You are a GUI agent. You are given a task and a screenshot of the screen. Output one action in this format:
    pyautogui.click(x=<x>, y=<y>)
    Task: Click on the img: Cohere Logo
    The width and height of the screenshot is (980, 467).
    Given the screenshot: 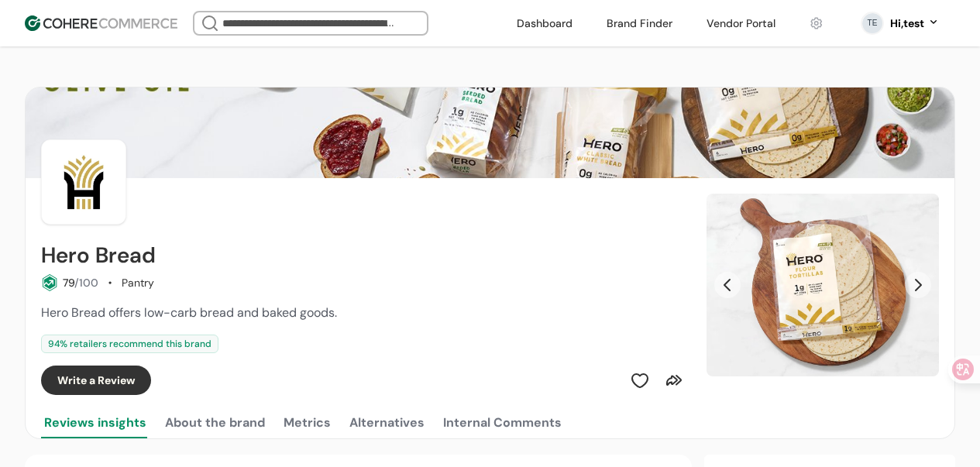 What is the action you would take?
    pyautogui.click(x=101, y=23)
    